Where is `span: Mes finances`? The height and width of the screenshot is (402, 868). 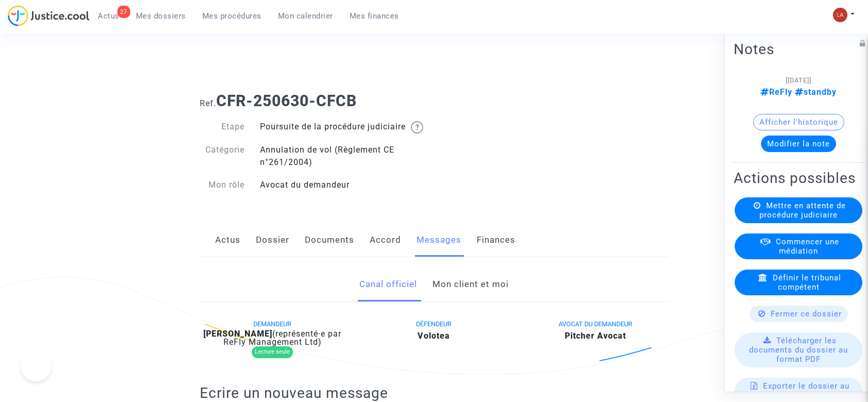
span: Mes finances is located at coordinates (375, 16).